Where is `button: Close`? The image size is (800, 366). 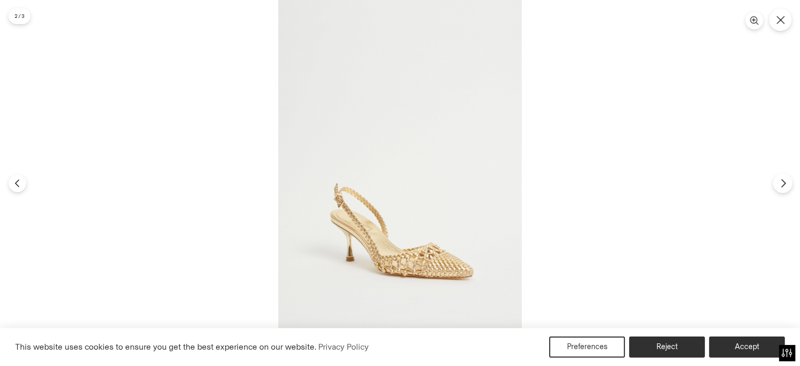
button: Close is located at coordinates (780, 19).